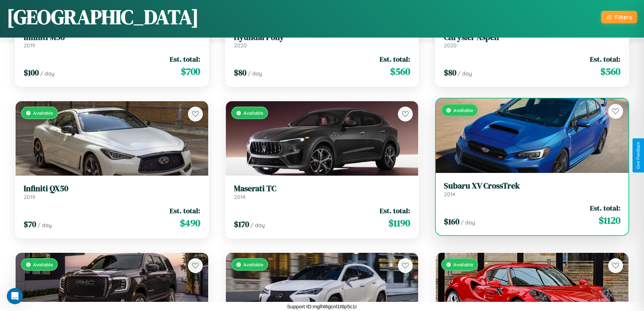 The image size is (644, 311). Describe the element at coordinates (322, 189) in the screenshot. I see `h3: Maserati TC` at that location.